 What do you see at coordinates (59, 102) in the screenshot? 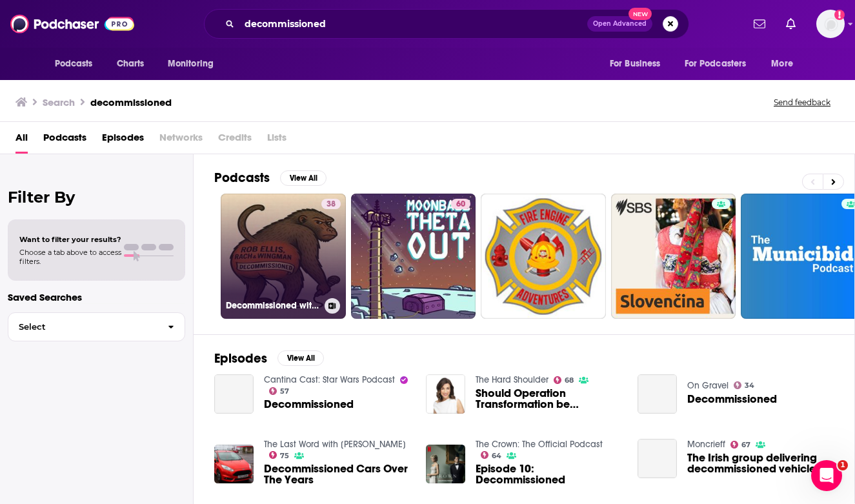
I see `h3: Search` at bounding box center [59, 102].